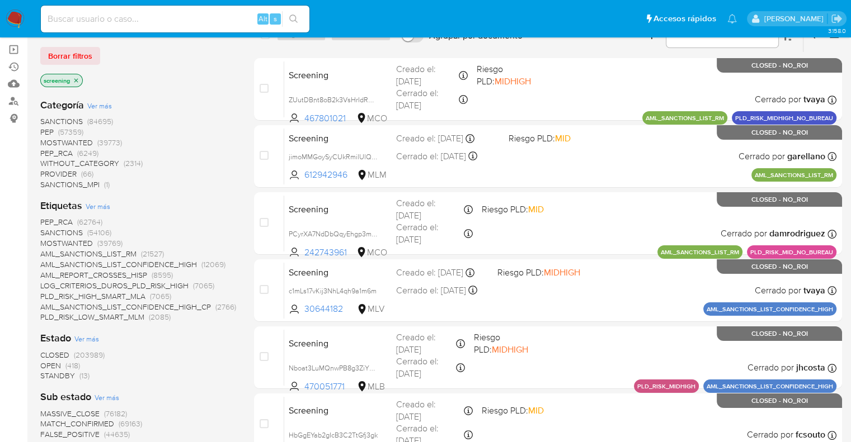 The width and height of the screenshot is (851, 442). What do you see at coordinates (685, 18) in the screenshot?
I see `span: Accesos rápidos` at bounding box center [685, 18].